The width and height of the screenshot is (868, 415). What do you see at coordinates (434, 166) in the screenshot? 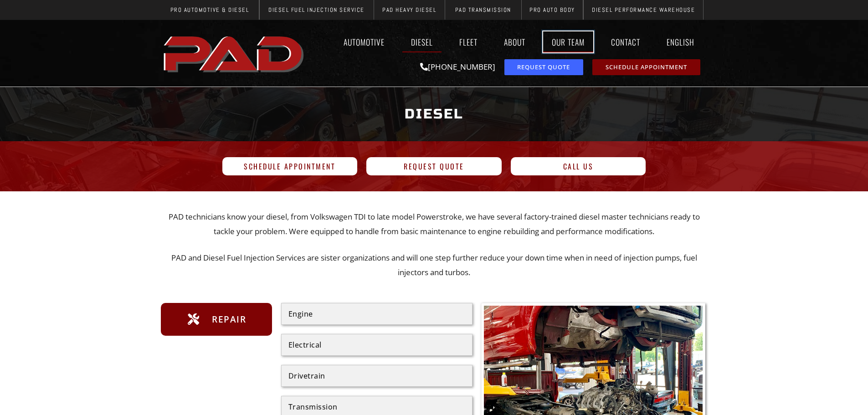
I see `a: Request Quote` at bounding box center [434, 166].